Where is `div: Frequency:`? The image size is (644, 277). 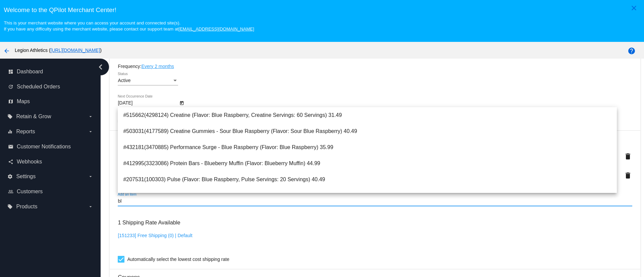 div: Frequency: is located at coordinates (374, 66).